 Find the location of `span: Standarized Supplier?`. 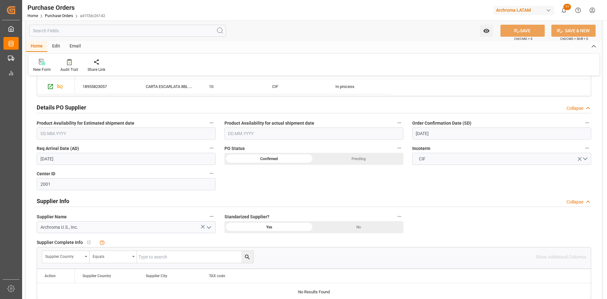

span: Standarized Supplier? is located at coordinates (247, 216).